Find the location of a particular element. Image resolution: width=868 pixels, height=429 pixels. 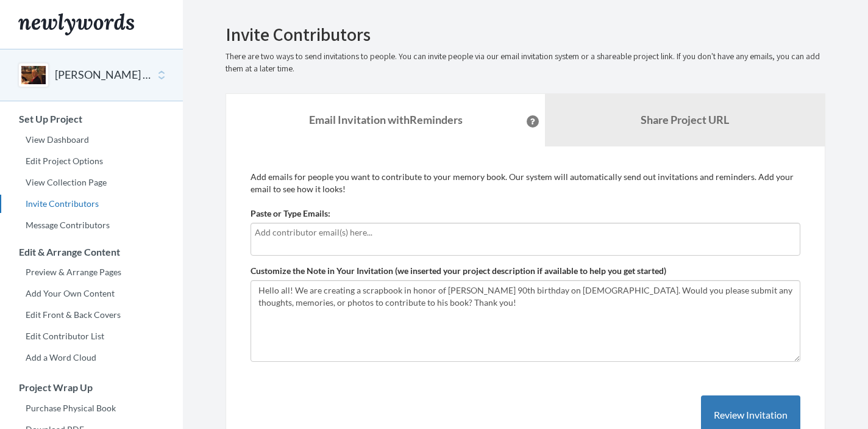

img: Newlywords logo is located at coordinates (76, 24).